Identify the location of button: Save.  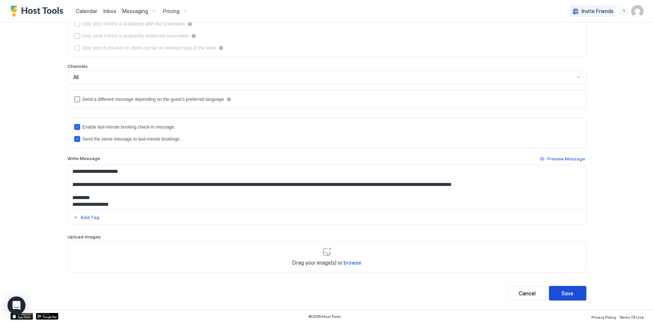
(568, 293).